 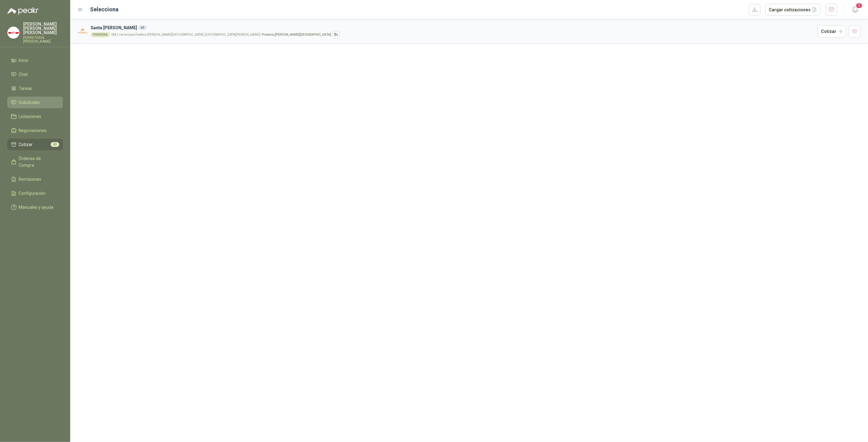 I want to click on a: Órdenes de Compra, so click(x=35, y=162).